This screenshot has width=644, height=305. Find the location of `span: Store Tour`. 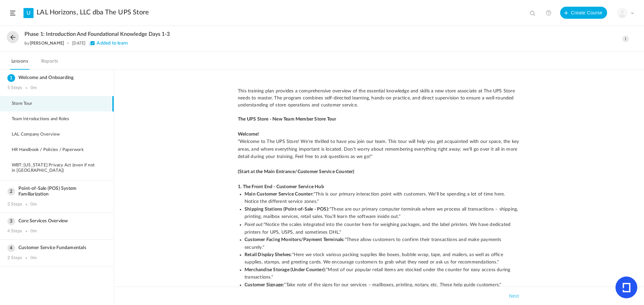

span: Store Tour is located at coordinates (26, 104).